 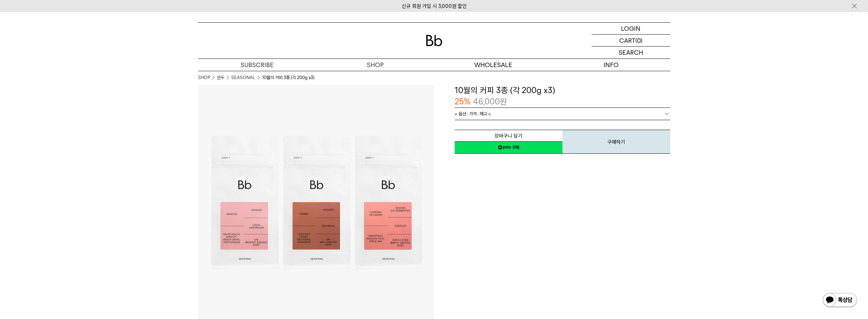 I want to click on button: 장바구니 담기, so click(x=509, y=136).